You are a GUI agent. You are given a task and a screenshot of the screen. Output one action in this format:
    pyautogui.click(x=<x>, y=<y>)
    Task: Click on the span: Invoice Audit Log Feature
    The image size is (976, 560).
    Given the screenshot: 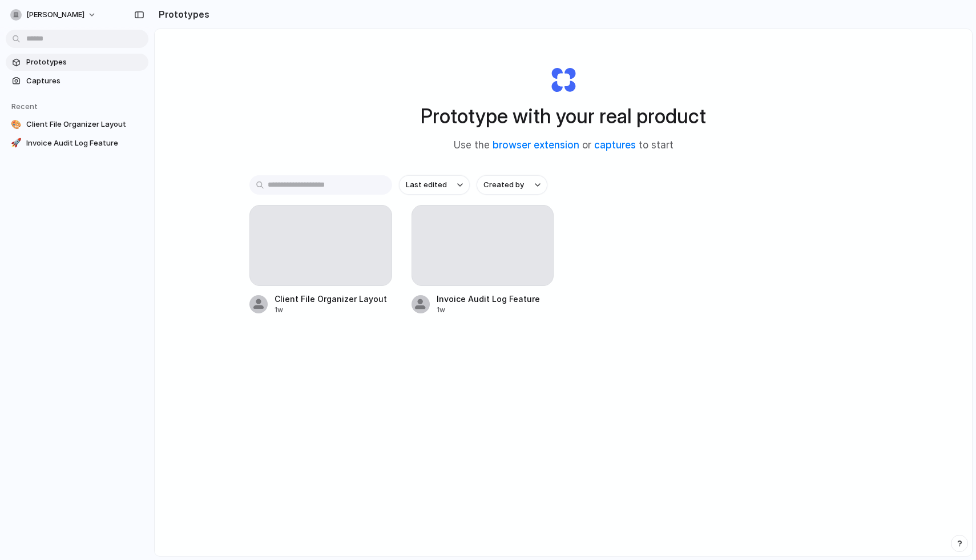 What is the action you would take?
    pyautogui.click(x=85, y=143)
    